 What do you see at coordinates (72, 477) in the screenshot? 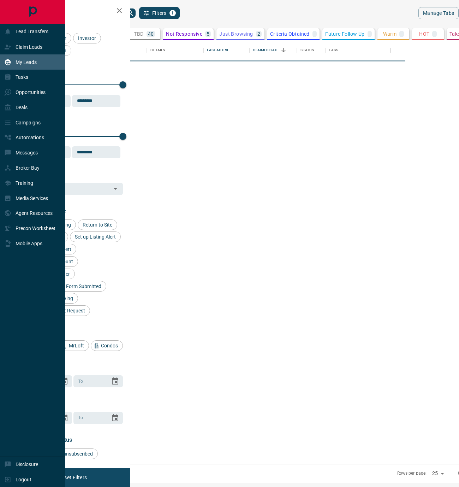
I see `button: Reset Filters` at bounding box center [72, 477].